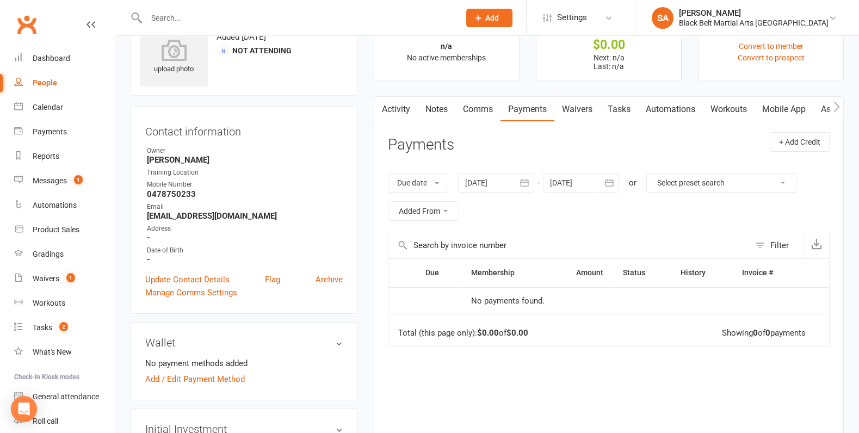 The width and height of the screenshot is (859, 433). What do you see at coordinates (48, 107) in the screenshot?
I see `div: Calendar` at bounding box center [48, 107].